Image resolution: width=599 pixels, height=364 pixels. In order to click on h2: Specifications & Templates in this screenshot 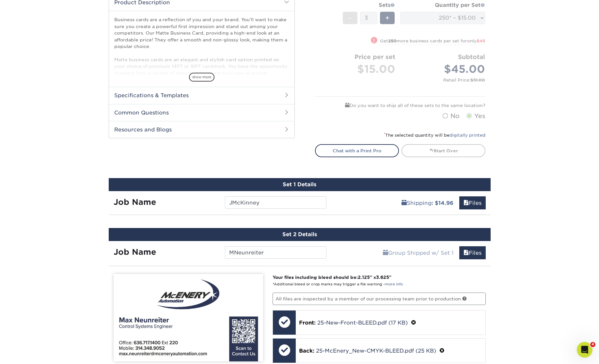, I will do `click(202, 95)`.